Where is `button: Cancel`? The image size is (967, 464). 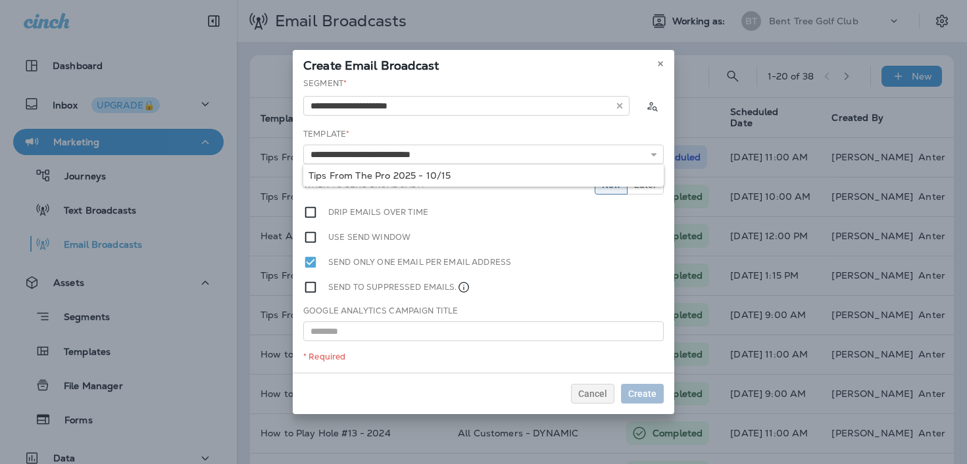 button: Cancel is located at coordinates (593, 394).